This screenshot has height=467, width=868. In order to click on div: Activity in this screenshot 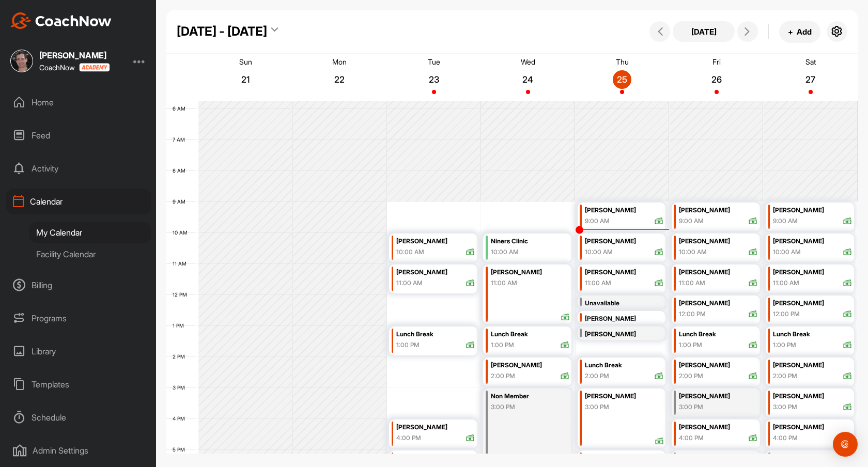, I will do `click(79, 168)`.